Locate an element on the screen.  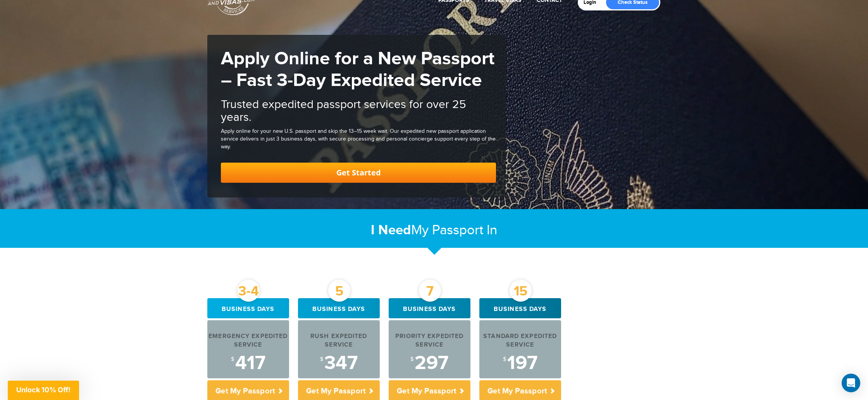
div: 297 is located at coordinates (429, 364).